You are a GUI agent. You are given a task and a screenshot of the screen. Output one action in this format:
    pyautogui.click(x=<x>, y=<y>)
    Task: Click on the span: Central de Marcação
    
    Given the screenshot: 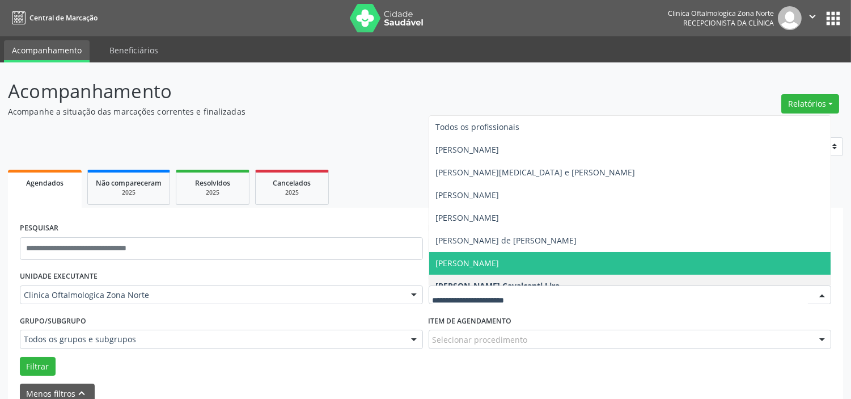 What is the action you would take?
    pyautogui.click(x=64, y=18)
    